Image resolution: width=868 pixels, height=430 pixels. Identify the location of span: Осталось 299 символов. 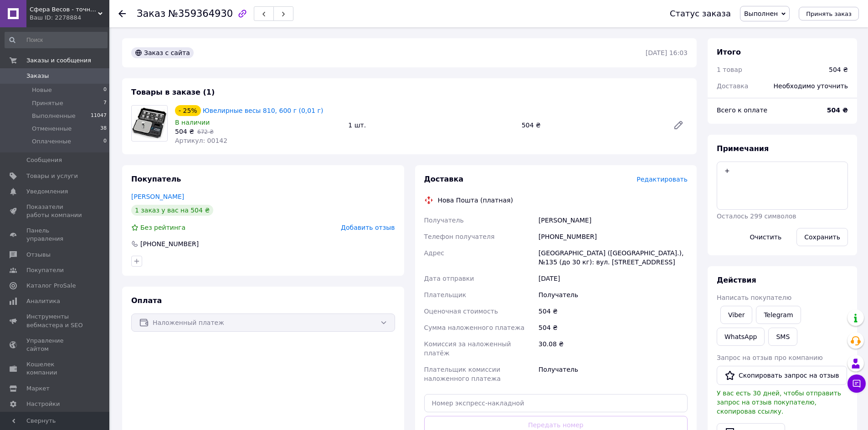
(757, 216).